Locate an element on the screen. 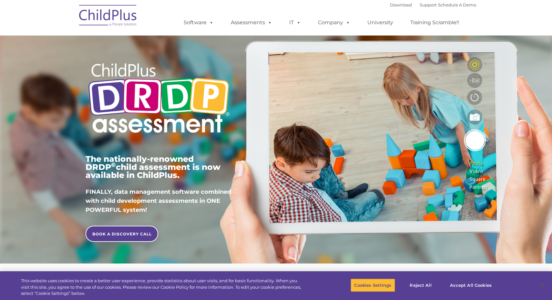 The height and width of the screenshot is (300, 552). span: FINALLY, data management software combined with child development assessments in ONE POWERFUL sys... is located at coordinates (158, 201).